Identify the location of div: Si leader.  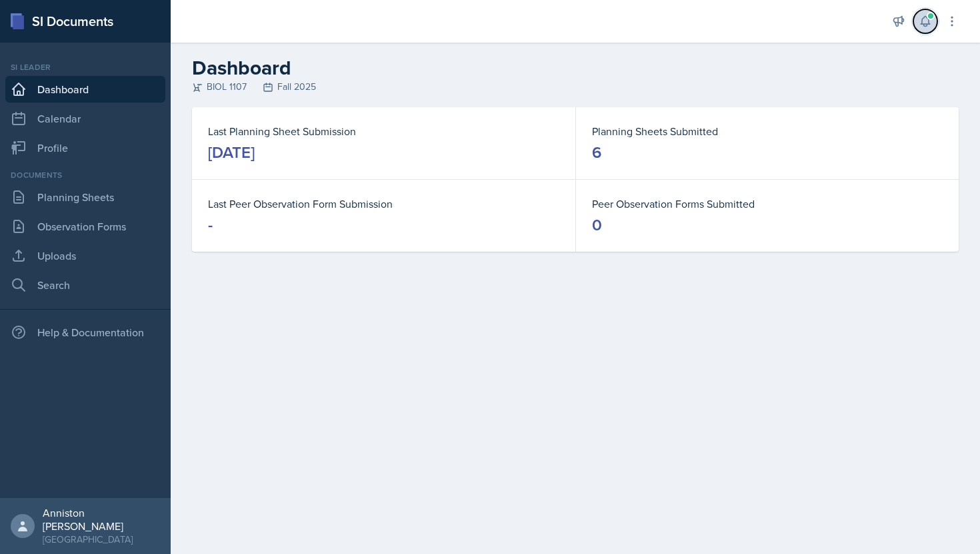
(85, 67).